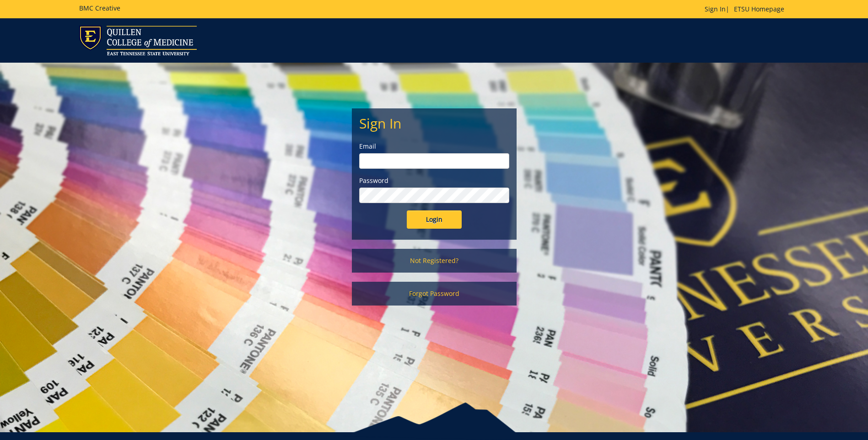 This screenshot has height=440, width=868. Describe the element at coordinates (434, 260) in the screenshot. I see `a: Not Registered?` at that location.